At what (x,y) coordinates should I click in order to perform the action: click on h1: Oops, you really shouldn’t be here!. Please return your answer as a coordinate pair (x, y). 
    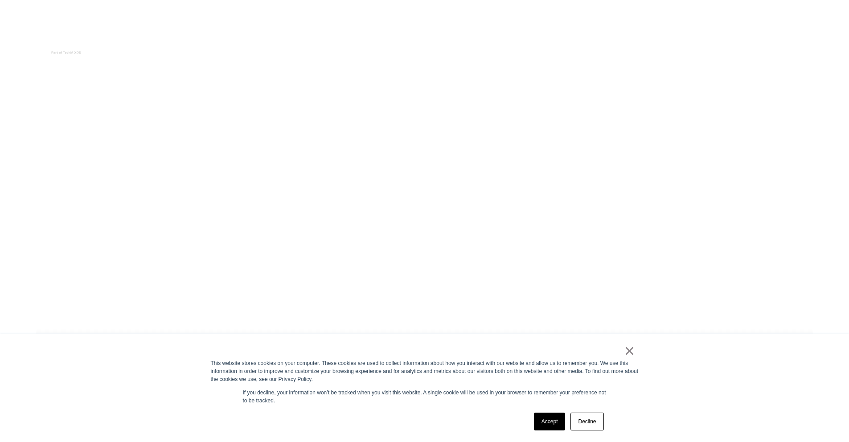
    Looking at the image, I should click on (424, 205).